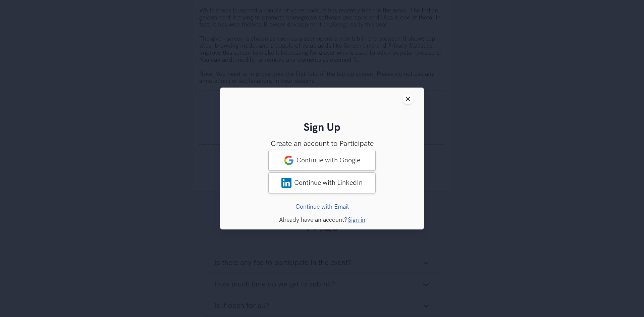 The width and height of the screenshot is (644, 317). What do you see at coordinates (328, 183) in the screenshot?
I see `span: Continue with LinkedIn` at bounding box center [328, 183].